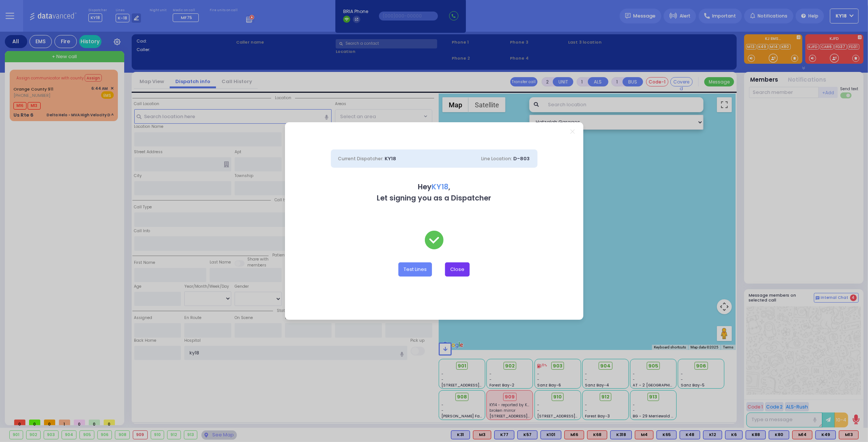 The width and height of the screenshot is (868, 442). Describe the element at coordinates (434, 240) in the screenshot. I see `img: check-green.svg` at that location.